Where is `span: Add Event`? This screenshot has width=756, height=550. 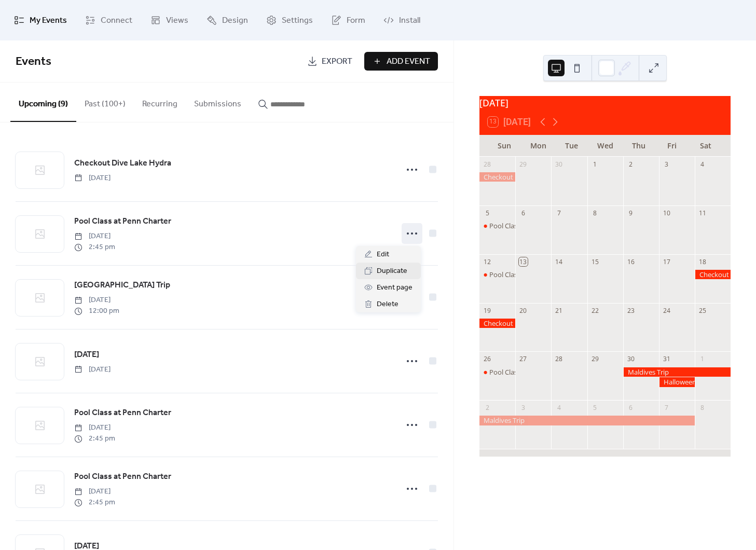 span: Add Event is located at coordinates (408, 62).